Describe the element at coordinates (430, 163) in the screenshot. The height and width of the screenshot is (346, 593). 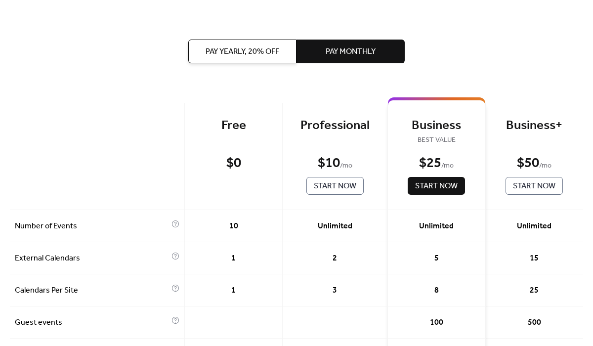
I see `div: $ 25` at that location.